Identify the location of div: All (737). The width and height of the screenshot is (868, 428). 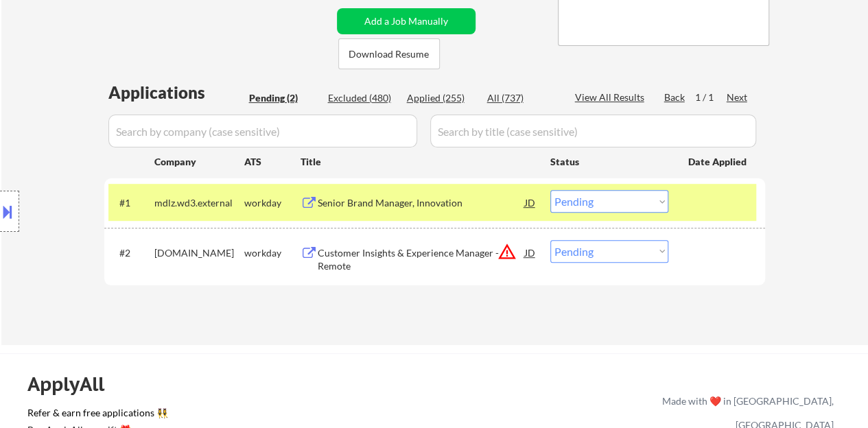
(521, 98).